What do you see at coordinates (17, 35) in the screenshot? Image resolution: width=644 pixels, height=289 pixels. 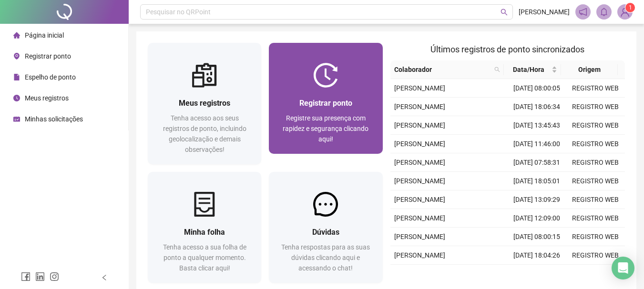 I see `span: home` at bounding box center [17, 35].